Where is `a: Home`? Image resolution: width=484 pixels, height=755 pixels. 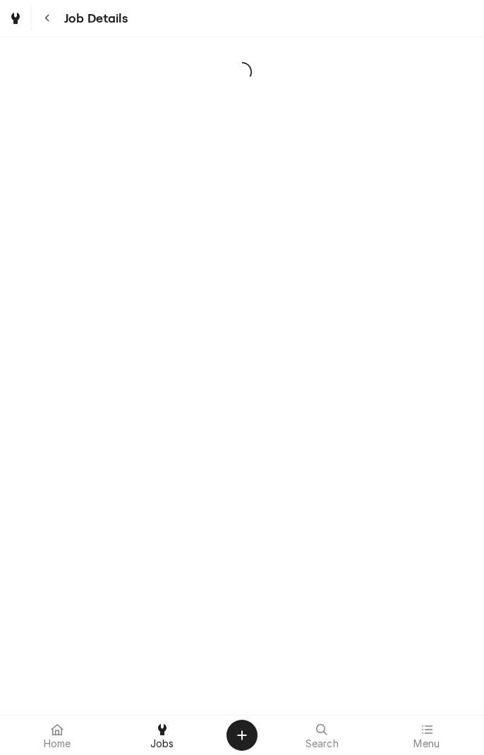
a: Home is located at coordinates (57, 736).